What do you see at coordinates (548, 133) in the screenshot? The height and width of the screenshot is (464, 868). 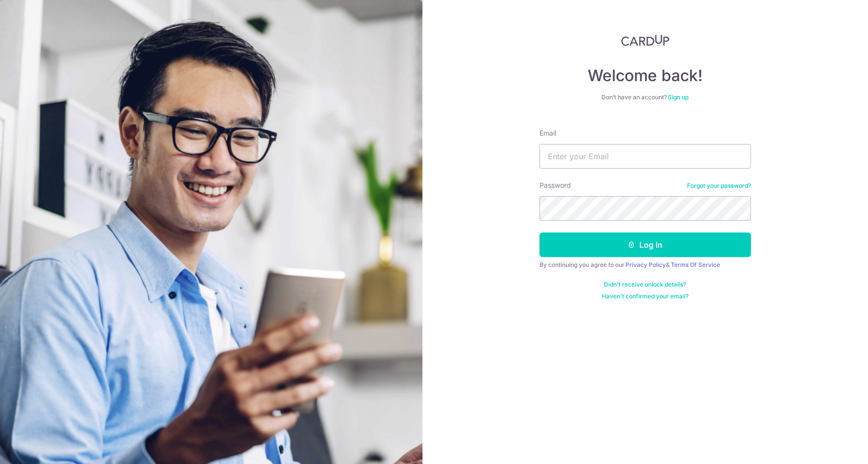 I see `label: Email` at bounding box center [548, 133].